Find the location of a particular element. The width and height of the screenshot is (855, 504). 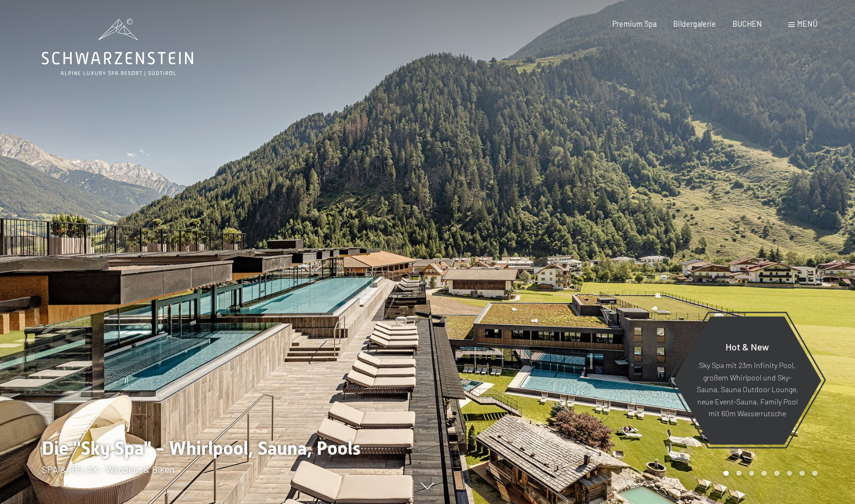

p: Sky Spa mit 23m Infinity Pool, großem Whirlpool und Sky-Sauna, Sauna Outdoor Lounge, neue Event-S... is located at coordinates (747, 389).